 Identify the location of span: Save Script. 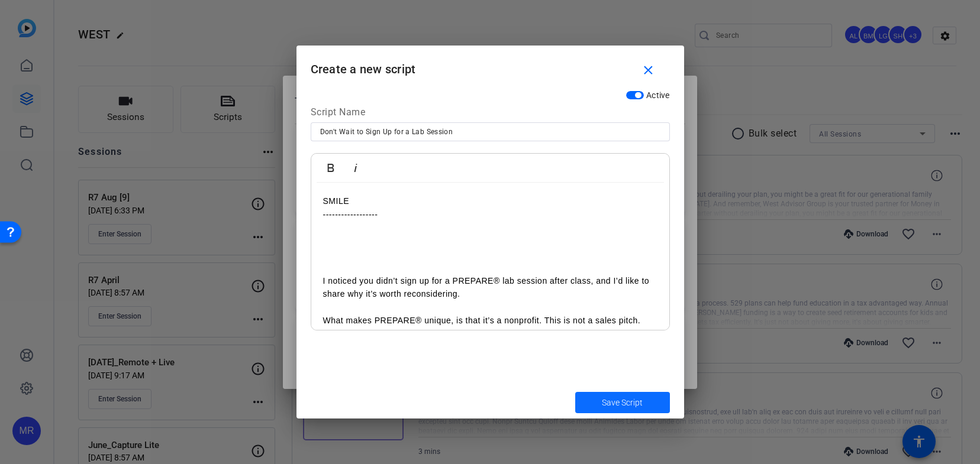
(622, 402).